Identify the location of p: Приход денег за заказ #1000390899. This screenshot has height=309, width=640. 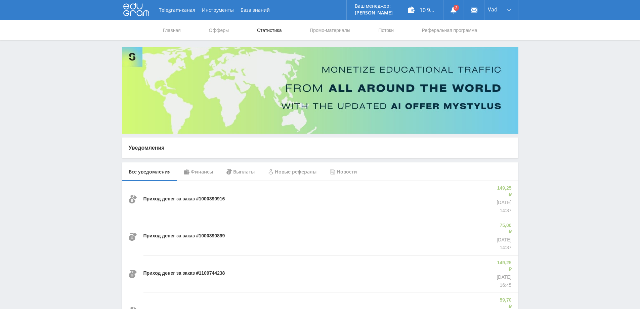
(184, 236).